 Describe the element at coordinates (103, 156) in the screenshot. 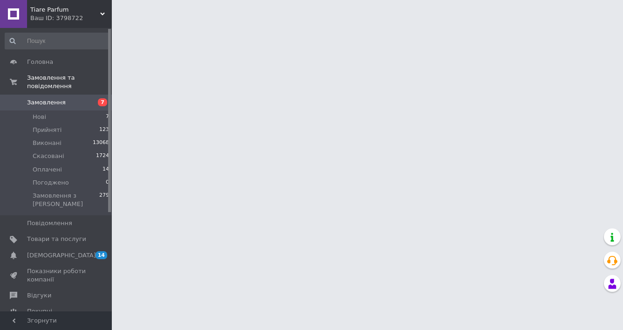

I see `span: 1724` at that location.